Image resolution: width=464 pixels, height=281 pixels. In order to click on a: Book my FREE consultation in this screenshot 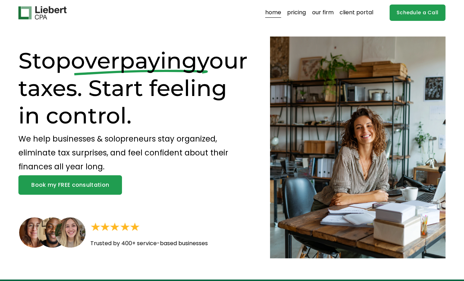, I will do `click(70, 185)`.